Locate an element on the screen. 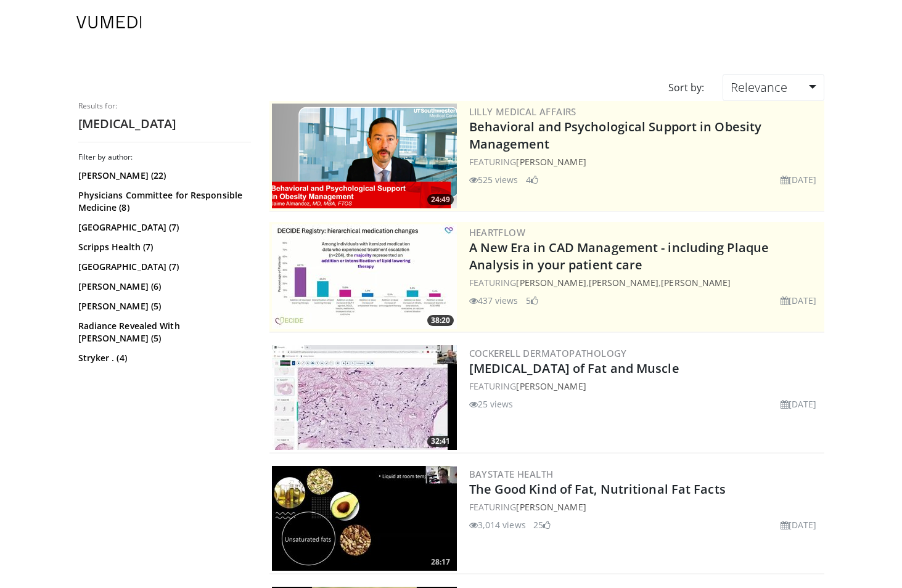 This screenshot has width=902, height=588. img: ba3304f6-7838-4e41-9c0f-2e31ebde6754.png.300x170_q85_crop-smart_upscale.png is located at coordinates (365, 156).